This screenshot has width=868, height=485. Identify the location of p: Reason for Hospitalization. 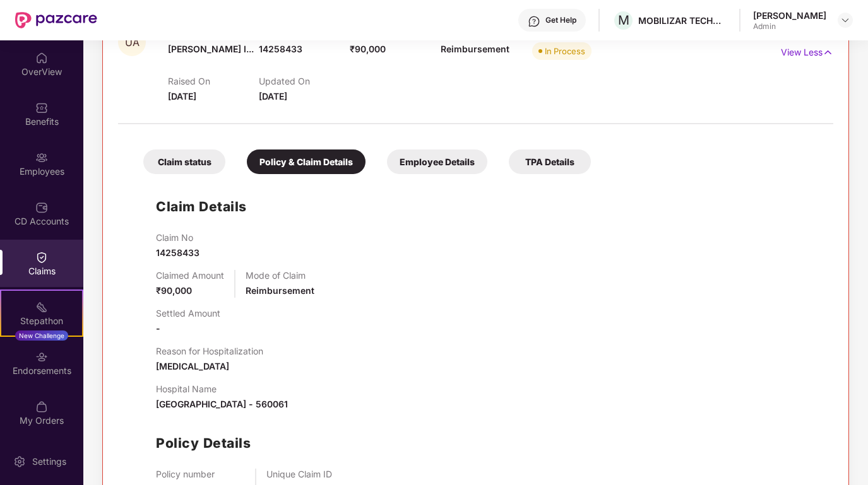
(209, 350).